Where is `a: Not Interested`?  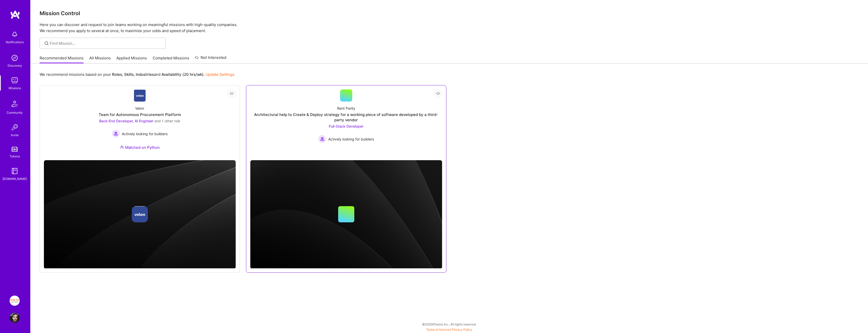
a: Not Interested is located at coordinates (210, 59).